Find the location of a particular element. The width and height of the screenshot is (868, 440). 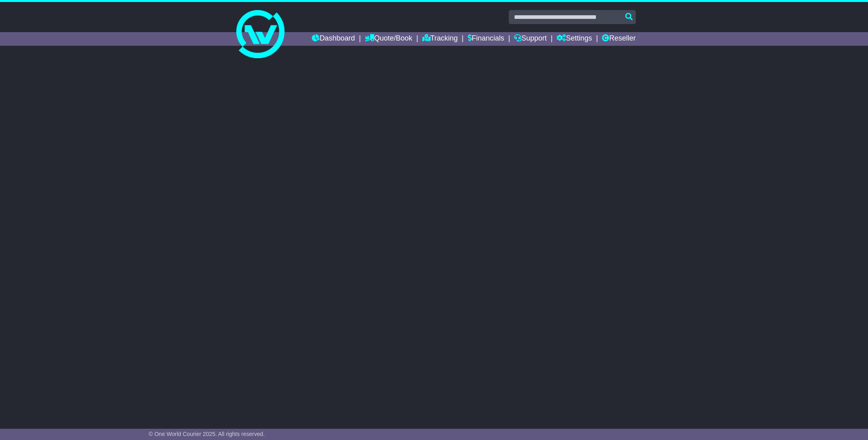

a: Settings is located at coordinates (574, 39).